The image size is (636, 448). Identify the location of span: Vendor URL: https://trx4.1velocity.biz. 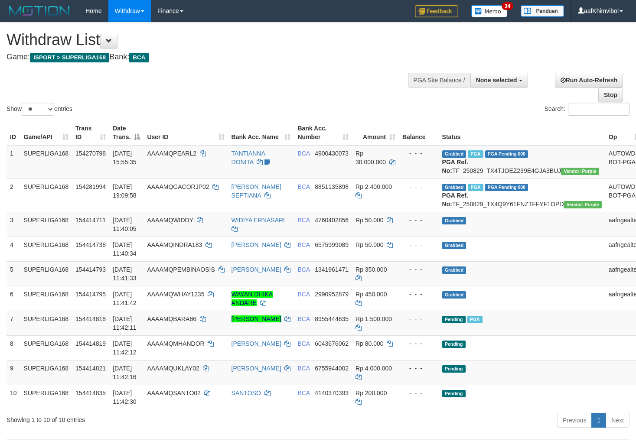
(582, 205).